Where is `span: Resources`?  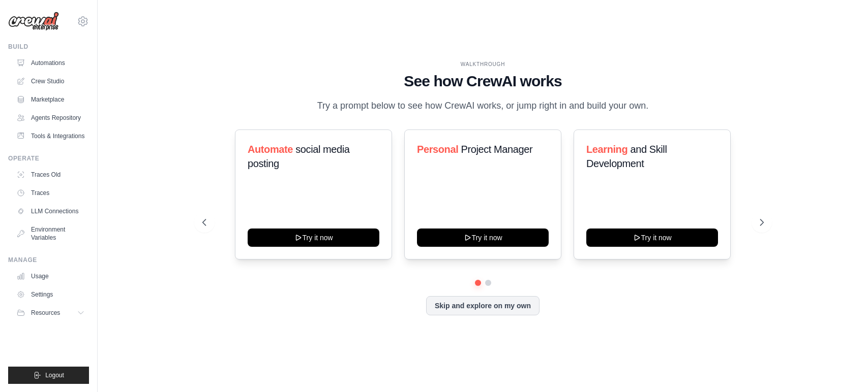 span: Resources is located at coordinates (45, 313).